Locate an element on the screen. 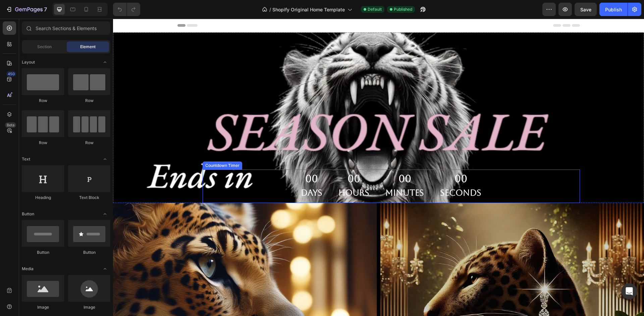 The height and width of the screenshot is (316, 644). span: Shopify Original Home Template is located at coordinates (308, 10).